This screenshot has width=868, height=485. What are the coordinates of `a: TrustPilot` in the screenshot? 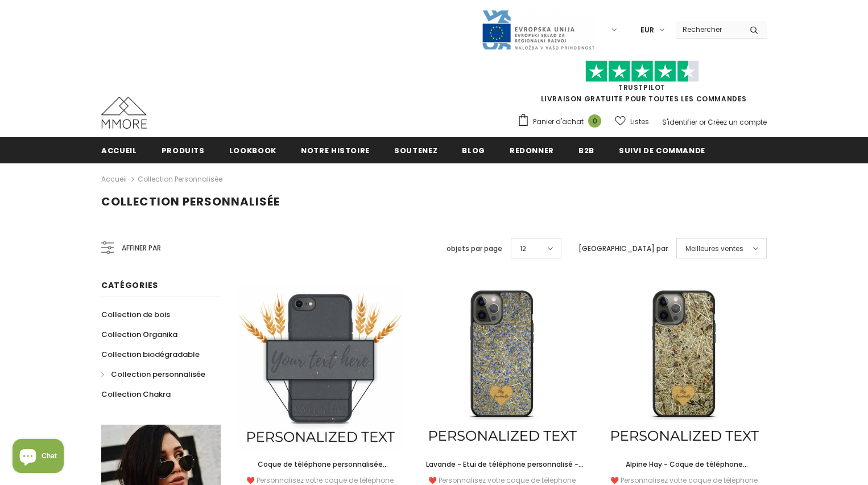 It's located at (642, 87).